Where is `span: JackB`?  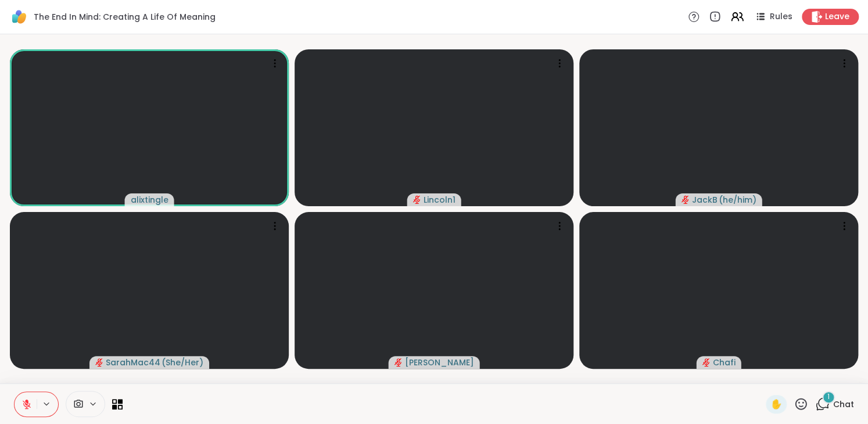 span: JackB is located at coordinates (705, 199).